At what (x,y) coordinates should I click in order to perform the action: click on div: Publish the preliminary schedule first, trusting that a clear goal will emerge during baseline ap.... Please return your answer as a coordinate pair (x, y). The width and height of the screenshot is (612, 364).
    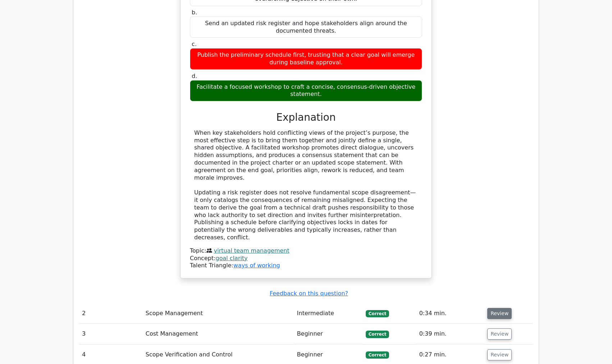
    Looking at the image, I should click on (306, 59).